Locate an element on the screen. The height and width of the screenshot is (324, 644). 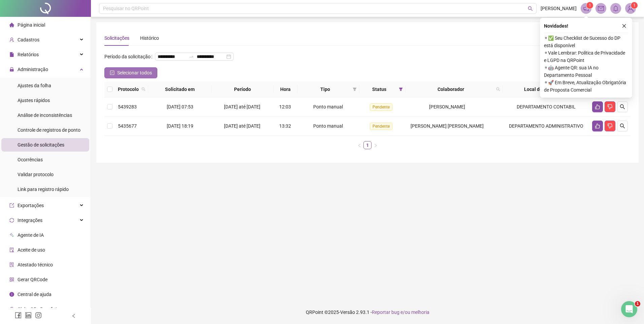
th: Hora is located at coordinates (285, 89).